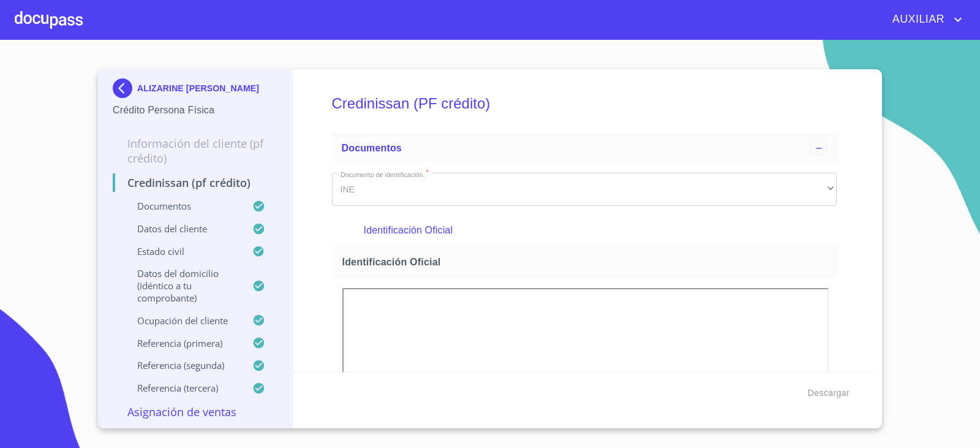 Image resolution: width=980 pixels, height=448 pixels. What do you see at coordinates (182, 229) in the screenshot?
I see `p: Datos del cliente` at bounding box center [182, 229].